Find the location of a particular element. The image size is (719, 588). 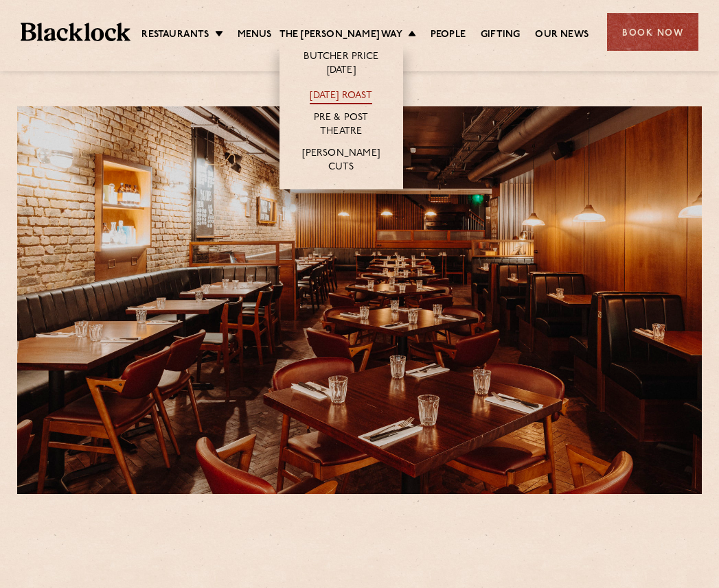

div: Book Now is located at coordinates (652, 32).